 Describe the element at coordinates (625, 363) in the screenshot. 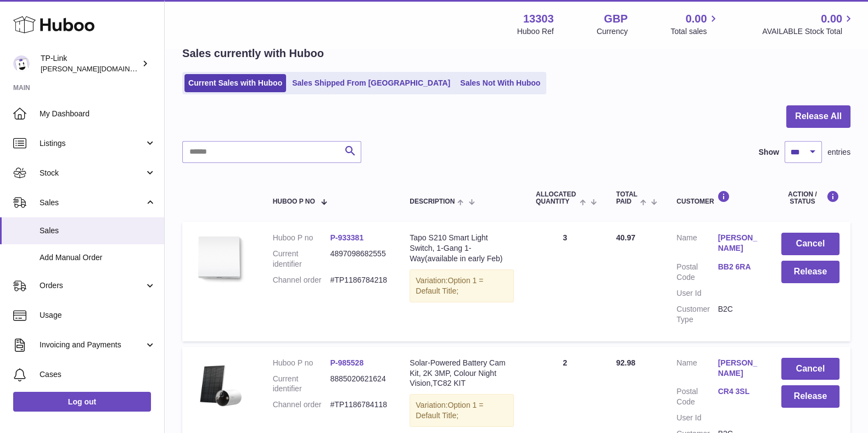

I see `span: 92.98` at that location.